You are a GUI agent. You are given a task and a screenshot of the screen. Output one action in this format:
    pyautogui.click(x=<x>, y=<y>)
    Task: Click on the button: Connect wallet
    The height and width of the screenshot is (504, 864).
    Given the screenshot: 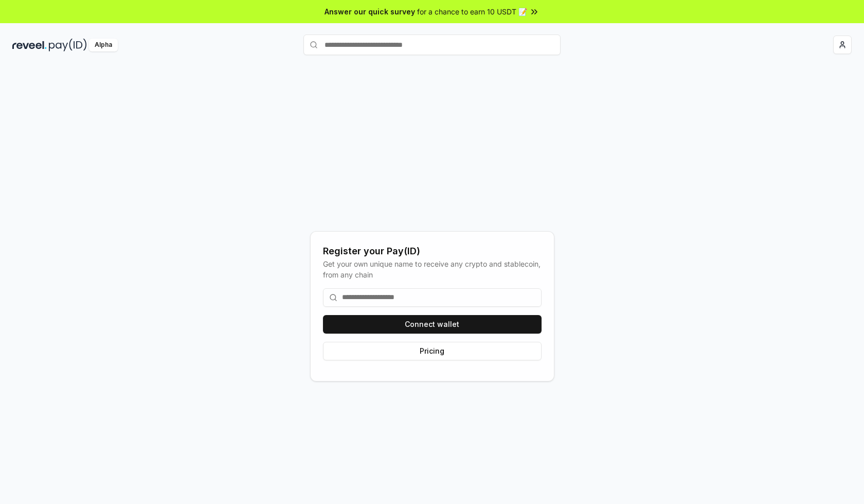 What is the action you would take?
    pyautogui.click(x=432, y=324)
    